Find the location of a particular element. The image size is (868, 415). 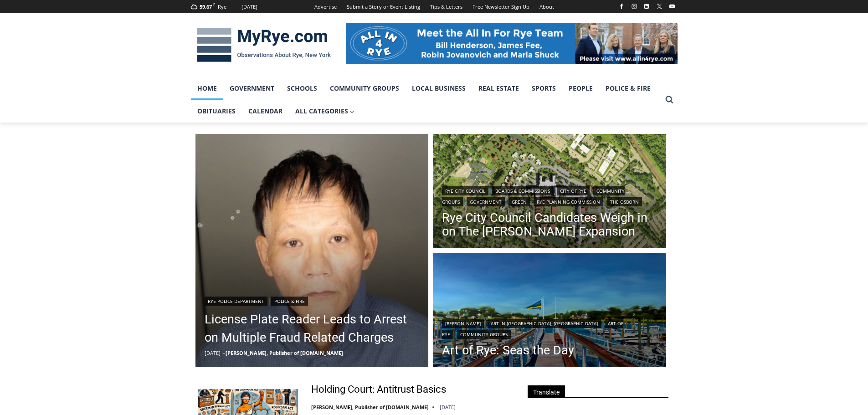

a: YouTube is located at coordinates (672, 6).